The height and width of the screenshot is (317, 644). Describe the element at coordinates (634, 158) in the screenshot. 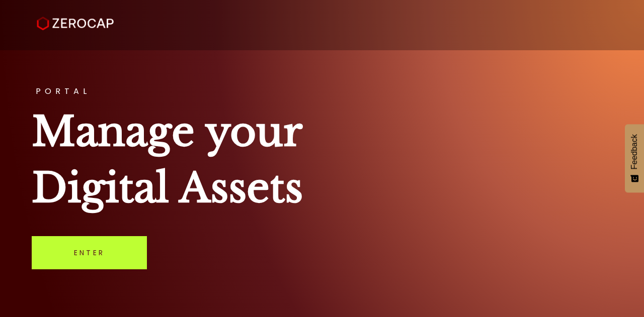

I see `button: Feedback - Show survey` at that location.